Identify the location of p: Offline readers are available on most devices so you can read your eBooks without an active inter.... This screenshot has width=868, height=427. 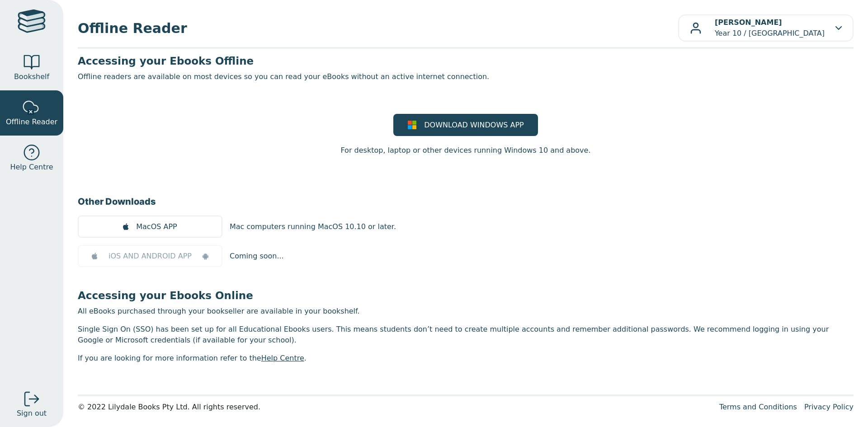
(465, 77).